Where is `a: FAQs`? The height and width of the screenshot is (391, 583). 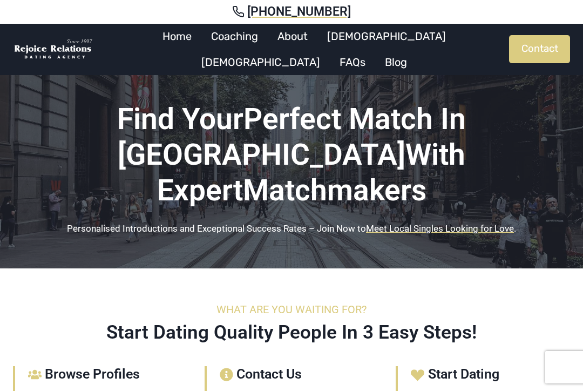
a: FAQs is located at coordinates (352, 62).